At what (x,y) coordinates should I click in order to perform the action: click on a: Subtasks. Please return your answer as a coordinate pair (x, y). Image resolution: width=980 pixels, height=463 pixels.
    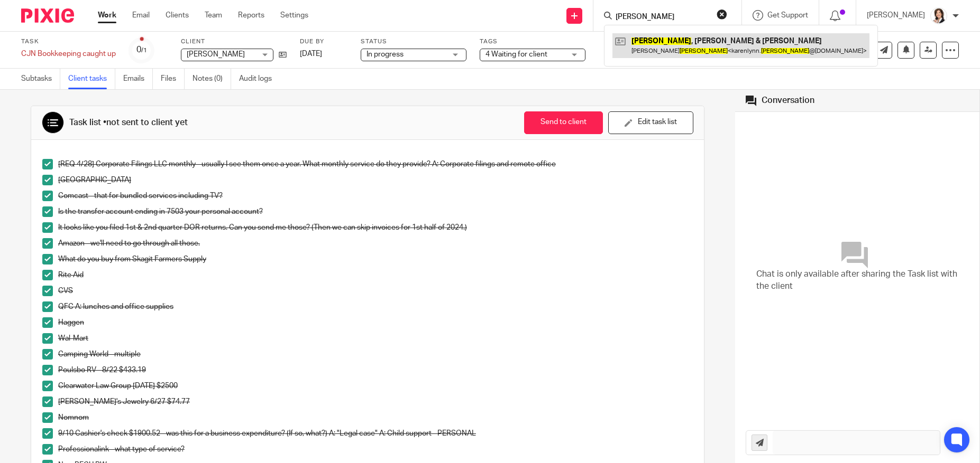
    Looking at the image, I should click on (41, 79).